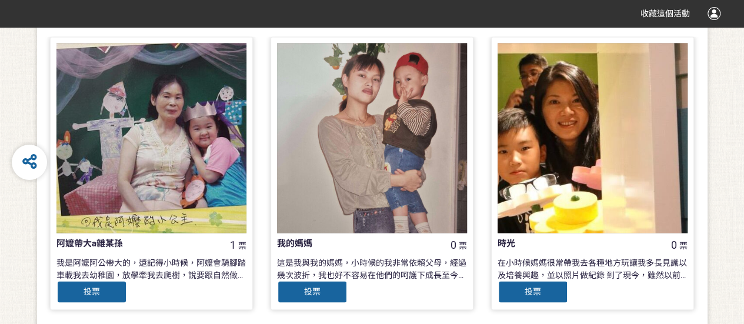 This screenshot has height=324, width=744. I want to click on div: 在小時候媽媽很常帶我去各種地方玩讓我多長見識以及培養興趣，並以照片做紀錄 到了現今，雖然以前去的地方已經消失或成回憶 但與家人的感情卻依然良好, so click(593, 268).